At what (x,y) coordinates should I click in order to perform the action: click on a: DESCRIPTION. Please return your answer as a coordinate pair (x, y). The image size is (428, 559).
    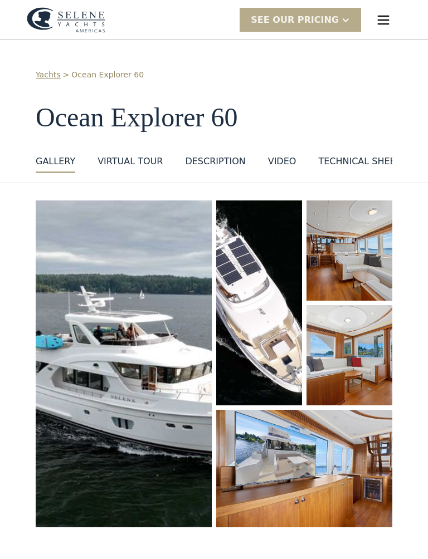
    Looking at the image, I should click on (215, 164).